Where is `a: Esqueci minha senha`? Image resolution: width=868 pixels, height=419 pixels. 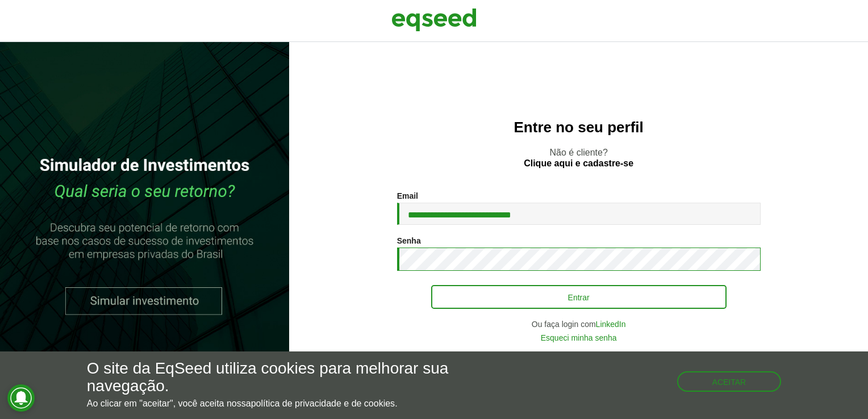
a: Esqueci minha senha is located at coordinates (579, 338).